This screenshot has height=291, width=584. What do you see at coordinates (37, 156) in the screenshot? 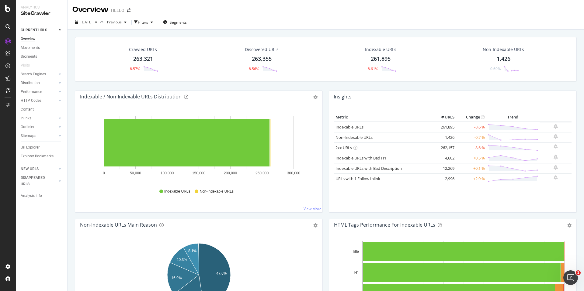
I see `div: Explorer Bookmarks` at bounding box center [37, 156].